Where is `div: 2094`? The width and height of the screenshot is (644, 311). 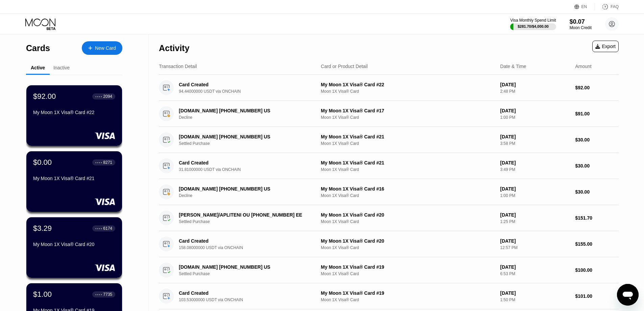 div: 2094 is located at coordinates (107, 96).